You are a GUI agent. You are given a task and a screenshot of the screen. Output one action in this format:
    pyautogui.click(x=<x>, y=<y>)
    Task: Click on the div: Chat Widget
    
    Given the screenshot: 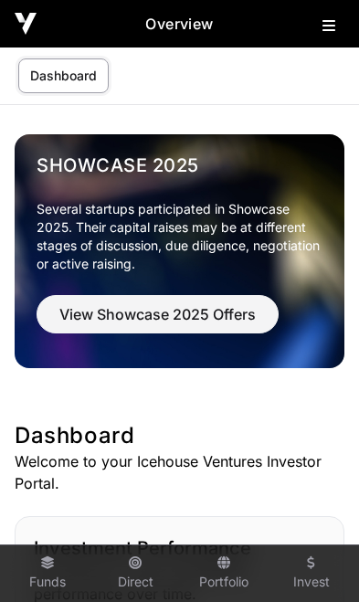 What is the action you would take?
    pyautogui.click(x=313, y=558)
    